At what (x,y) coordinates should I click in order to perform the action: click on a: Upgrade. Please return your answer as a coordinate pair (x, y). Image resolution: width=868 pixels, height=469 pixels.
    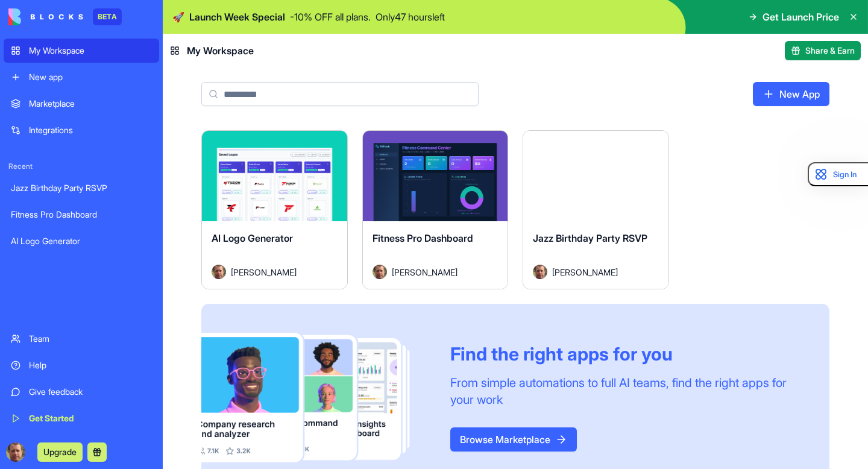
    Looking at the image, I should click on (60, 452).